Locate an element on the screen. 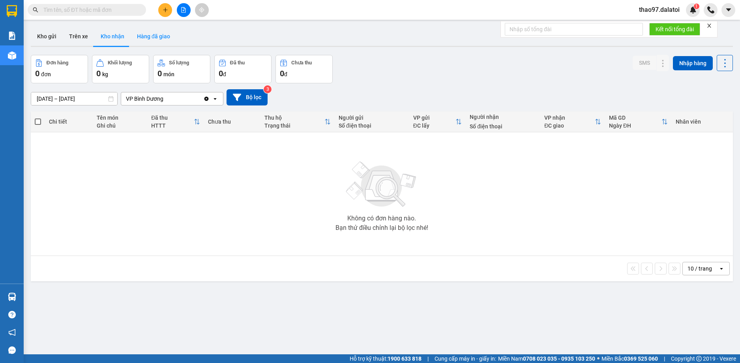 The width and height of the screenshot is (740, 363). span: thao97.dalatoi is located at coordinates (659, 9).